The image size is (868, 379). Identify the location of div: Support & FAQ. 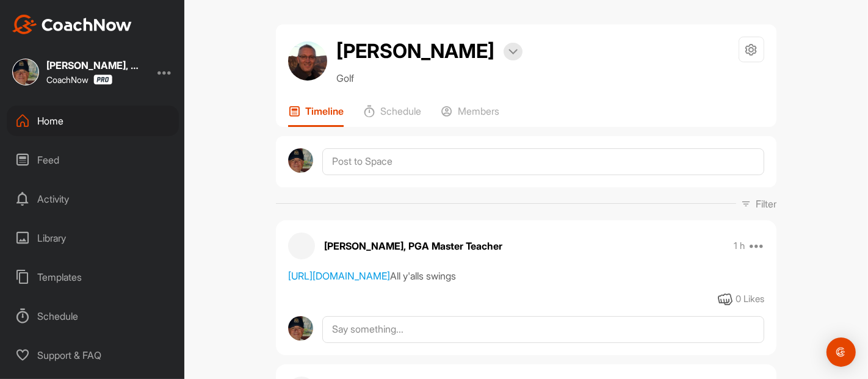
(92, 355).